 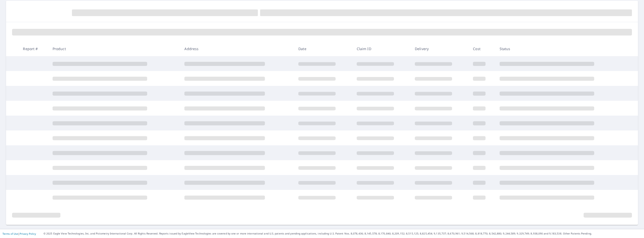 What do you see at coordinates (28, 234) in the screenshot?
I see `a: Privacy Policy` at bounding box center [28, 234].